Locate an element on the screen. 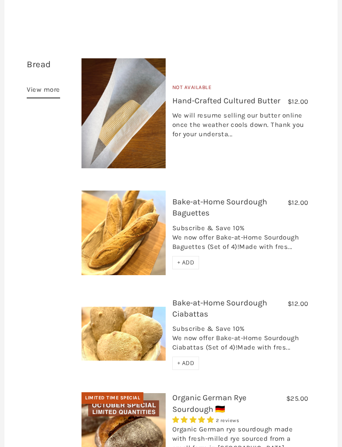 The width and height of the screenshot is (342, 447). a: Organic German Rye Sourdough 🇩🇪 is located at coordinates (209, 403).